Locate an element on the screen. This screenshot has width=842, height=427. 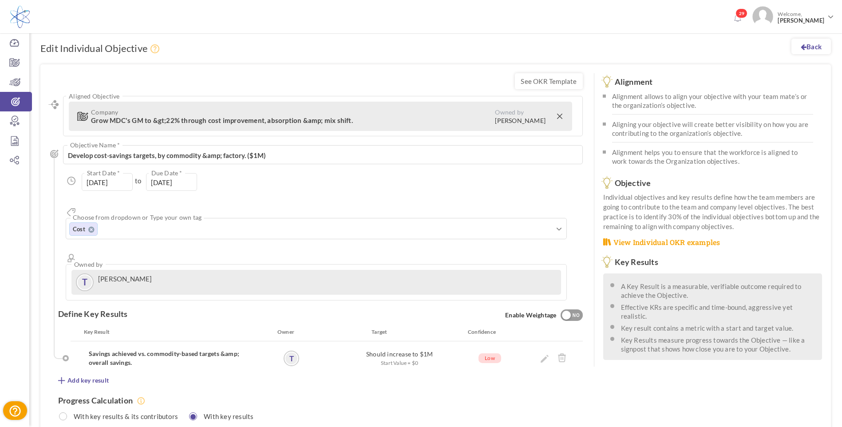
i: Objective Name * is located at coordinates (54, 154).